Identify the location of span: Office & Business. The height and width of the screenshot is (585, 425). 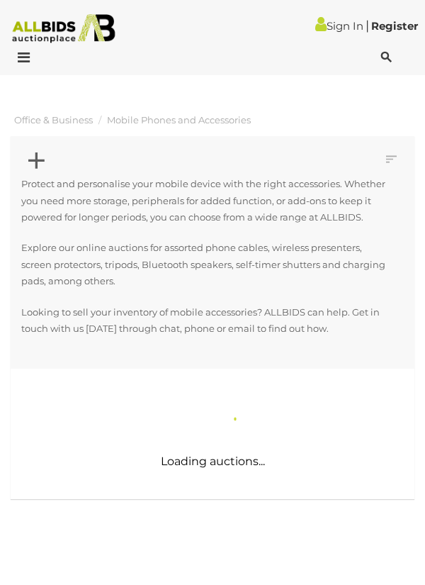
(53, 120).